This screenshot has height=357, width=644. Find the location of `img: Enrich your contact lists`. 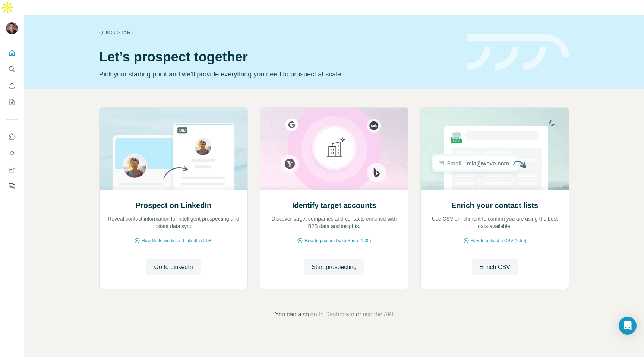

img: Enrich your contact lists is located at coordinates (495, 149).